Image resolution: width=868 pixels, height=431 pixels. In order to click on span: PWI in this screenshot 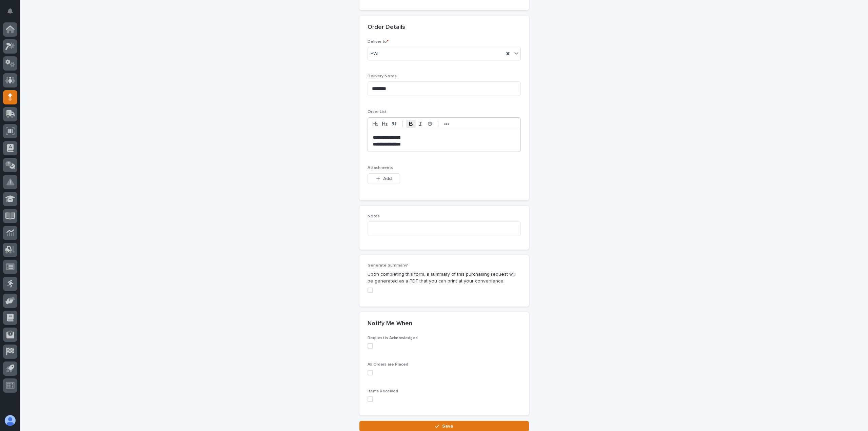, I will do `click(374, 54)`.